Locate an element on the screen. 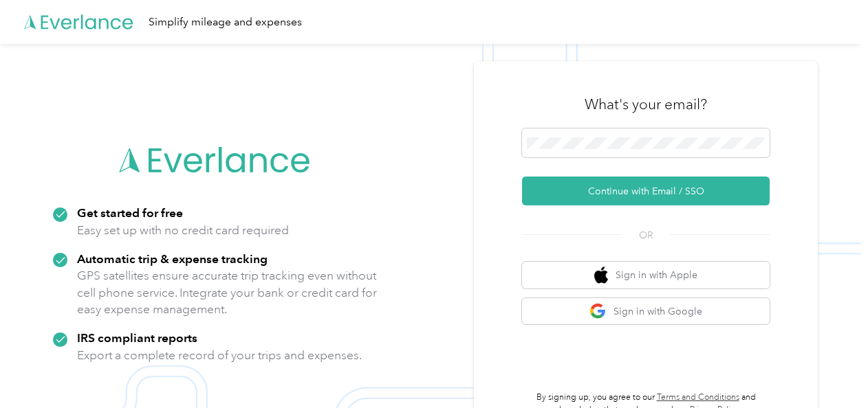 This screenshot has width=868, height=408. button: apple logoSign in with Apple is located at coordinates (646, 275).